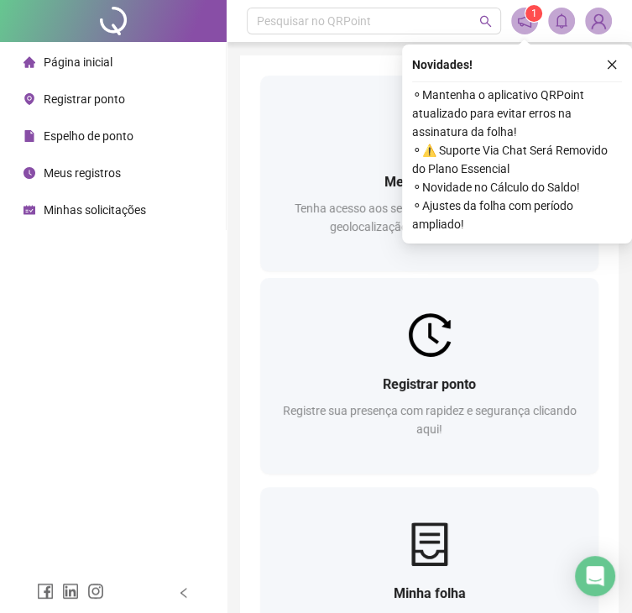  I want to click on span: home, so click(29, 62).